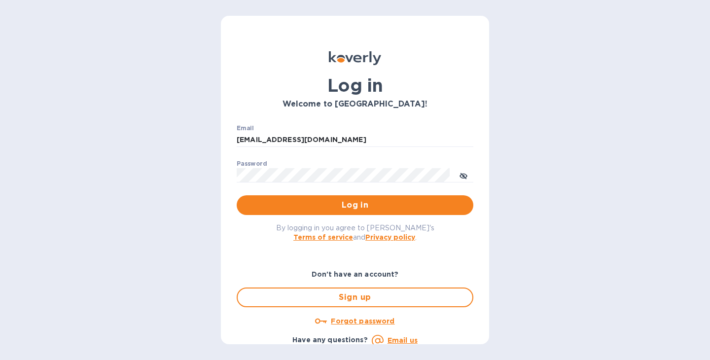 This screenshot has width=710, height=360. I want to click on b: Don't have an account?, so click(355, 274).